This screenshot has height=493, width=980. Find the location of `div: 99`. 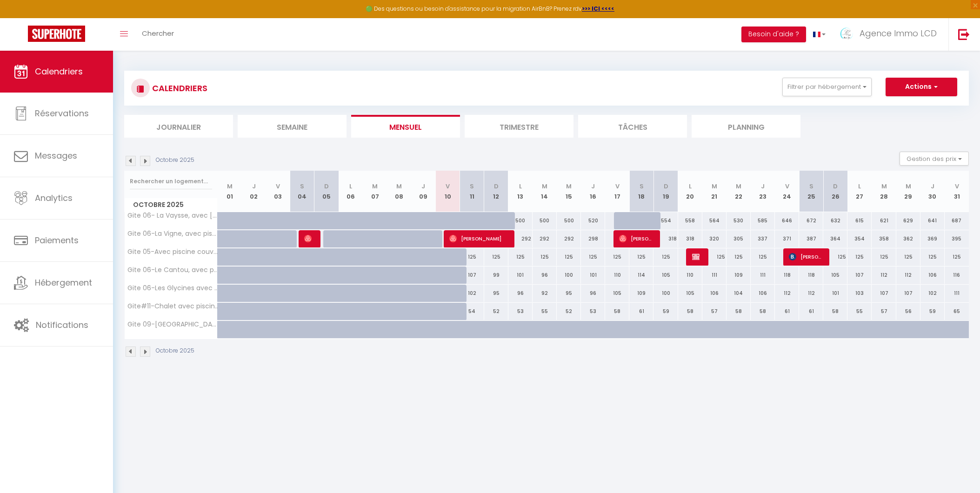

div: 99 is located at coordinates (496, 275).